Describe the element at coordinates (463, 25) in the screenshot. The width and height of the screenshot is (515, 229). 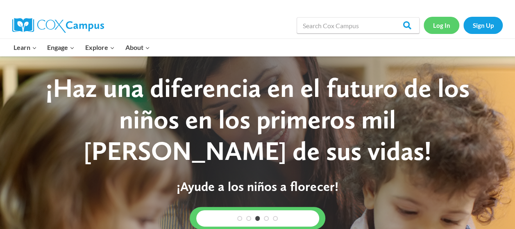
I see `nav: Secondary Navigation` at that location.